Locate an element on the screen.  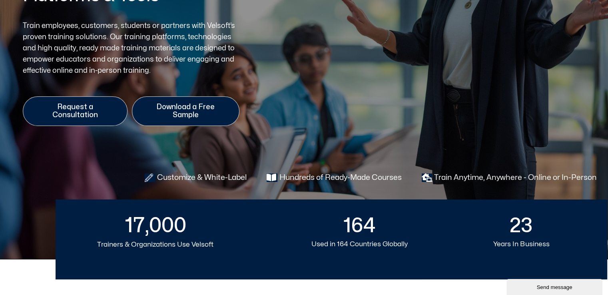
p: Train employees, customers, students or partners with Velsoft’s proven training solutions. Our tr... is located at coordinates (131, 48).